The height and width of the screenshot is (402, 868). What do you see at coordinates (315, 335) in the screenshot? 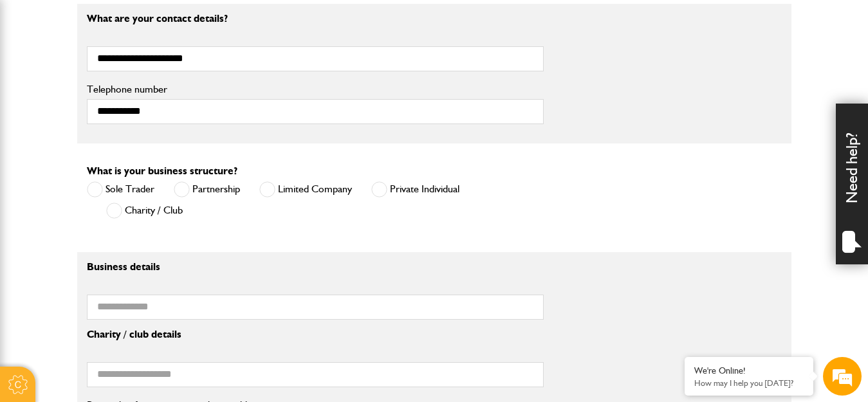
I see `p: Charity / club details` at bounding box center [315, 335].